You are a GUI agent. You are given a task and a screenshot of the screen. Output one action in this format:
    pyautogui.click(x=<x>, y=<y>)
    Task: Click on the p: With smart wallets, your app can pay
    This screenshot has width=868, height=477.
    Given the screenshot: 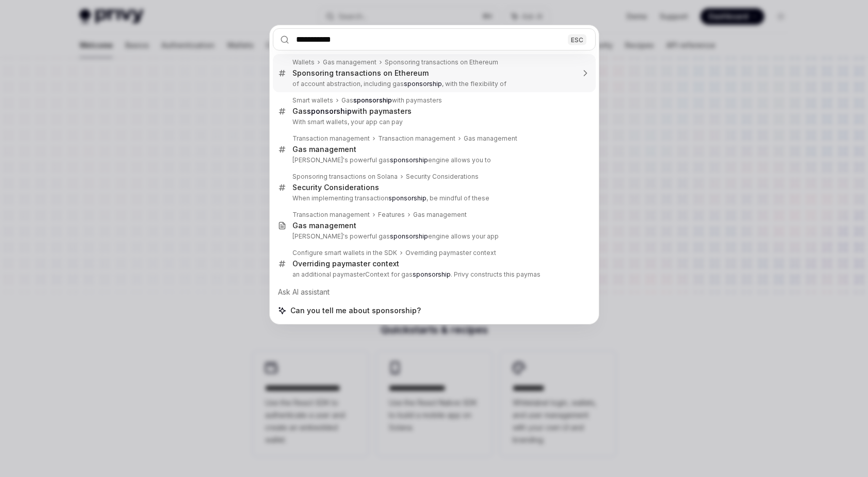 What is the action you would take?
    pyautogui.click(x=433, y=122)
    